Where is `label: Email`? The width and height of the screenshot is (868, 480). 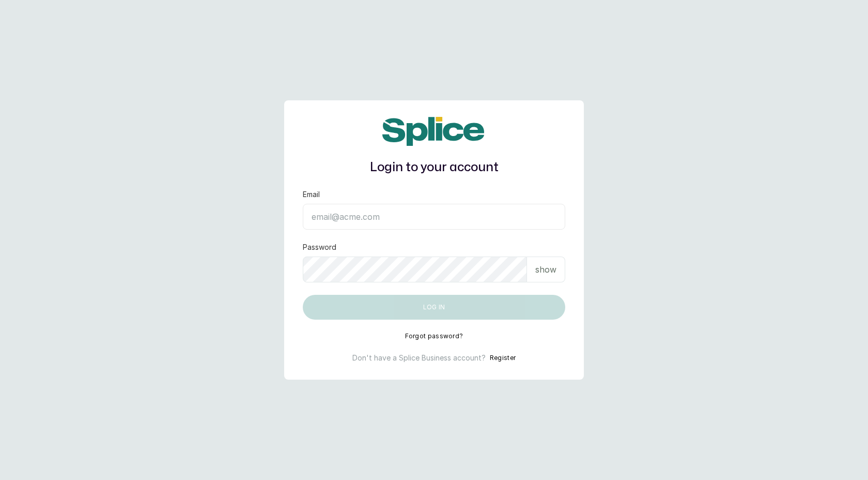 label: Email is located at coordinates (311, 195).